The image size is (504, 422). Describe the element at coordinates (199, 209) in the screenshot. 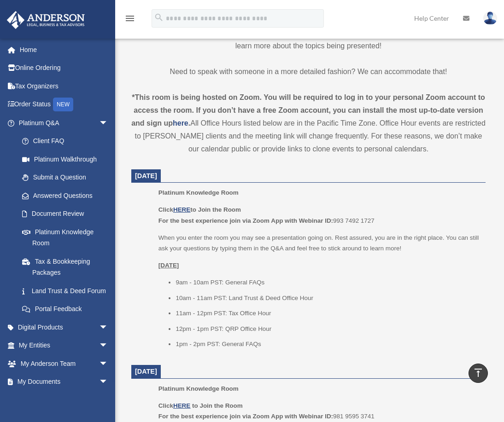

I see `b: Click to Join the Room` at that location.